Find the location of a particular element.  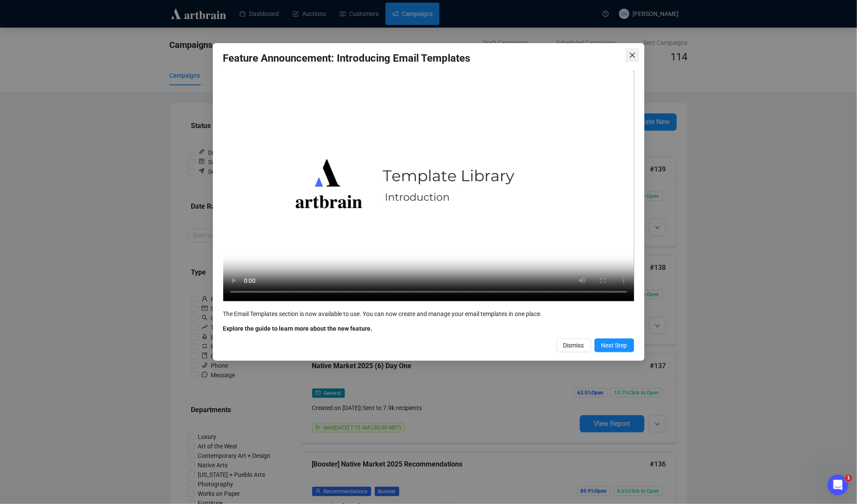

video: Your browser does not support the video tag. is located at coordinates (429, 186).